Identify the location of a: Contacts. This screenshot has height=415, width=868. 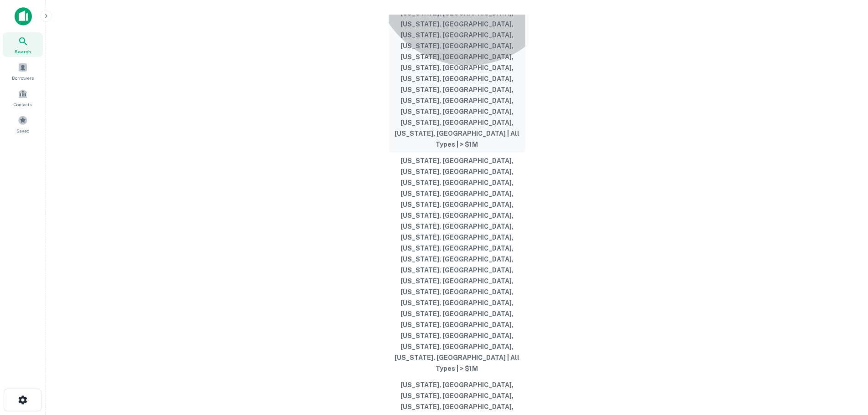
(23, 97).